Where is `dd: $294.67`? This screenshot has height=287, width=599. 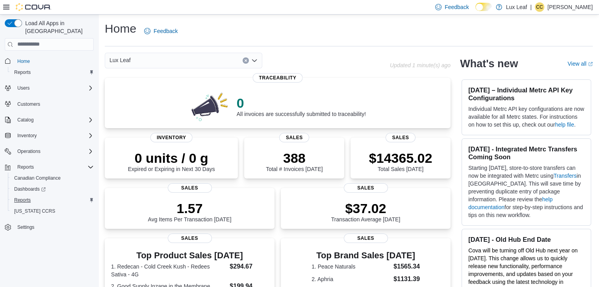
dd: $294.67 is located at coordinates (249, 267).